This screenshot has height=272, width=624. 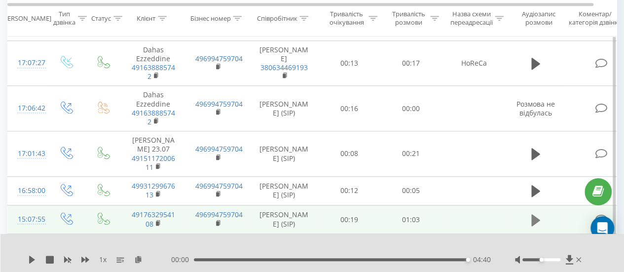 I want to click on div: Аудіозапис розмови, so click(x=538, y=19).